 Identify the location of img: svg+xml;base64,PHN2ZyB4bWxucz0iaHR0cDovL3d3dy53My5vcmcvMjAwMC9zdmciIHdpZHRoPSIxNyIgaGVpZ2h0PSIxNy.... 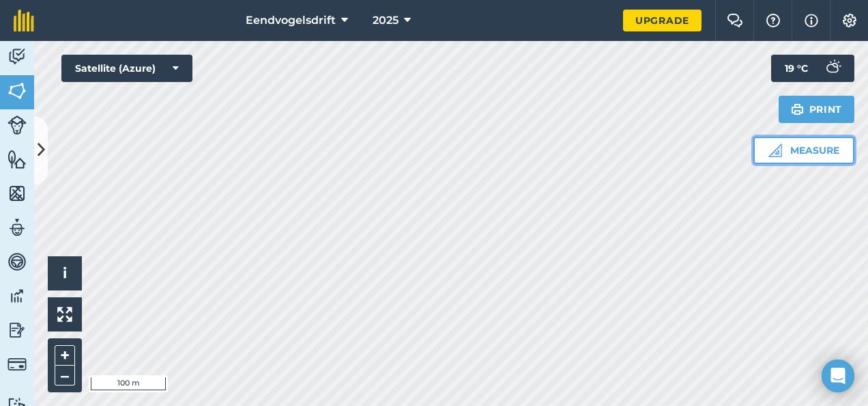
(811, 20).